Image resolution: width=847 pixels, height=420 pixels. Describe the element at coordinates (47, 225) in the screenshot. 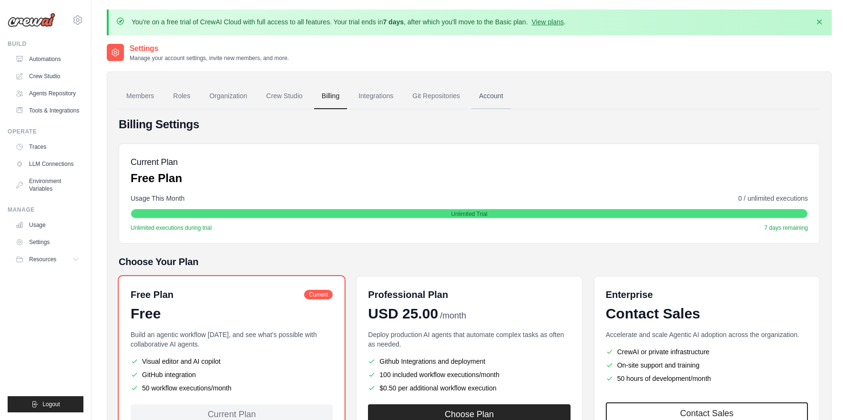

I see `a: Usage` at that location.